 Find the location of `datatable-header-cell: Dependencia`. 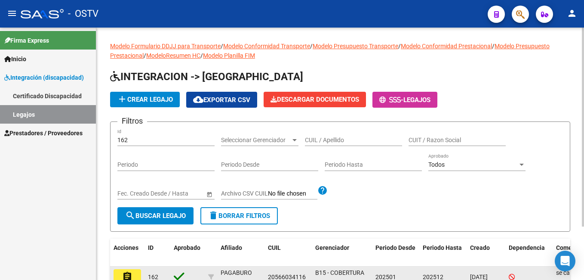

datatable-header-cell: Dependencia is located at coordinates (529, 253).